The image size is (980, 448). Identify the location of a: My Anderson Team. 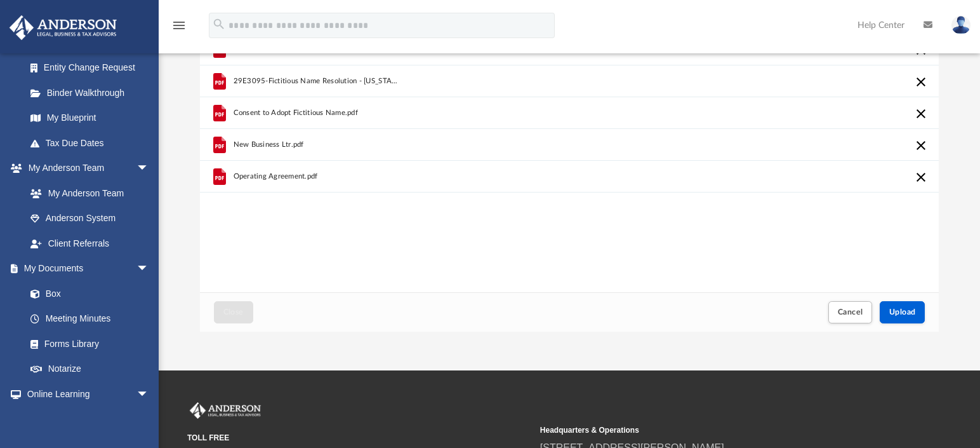
(87, 193).